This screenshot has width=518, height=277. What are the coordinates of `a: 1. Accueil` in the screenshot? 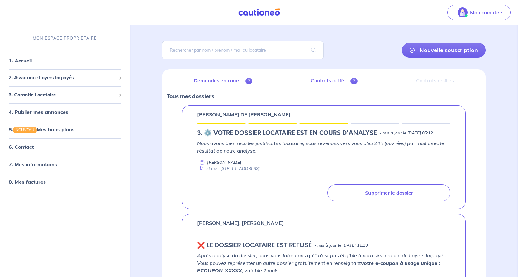 It's located at (20, 60).